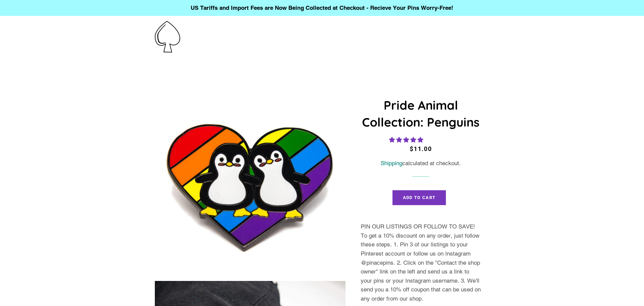  I want to click on a: Shipping, so click(391, 163).